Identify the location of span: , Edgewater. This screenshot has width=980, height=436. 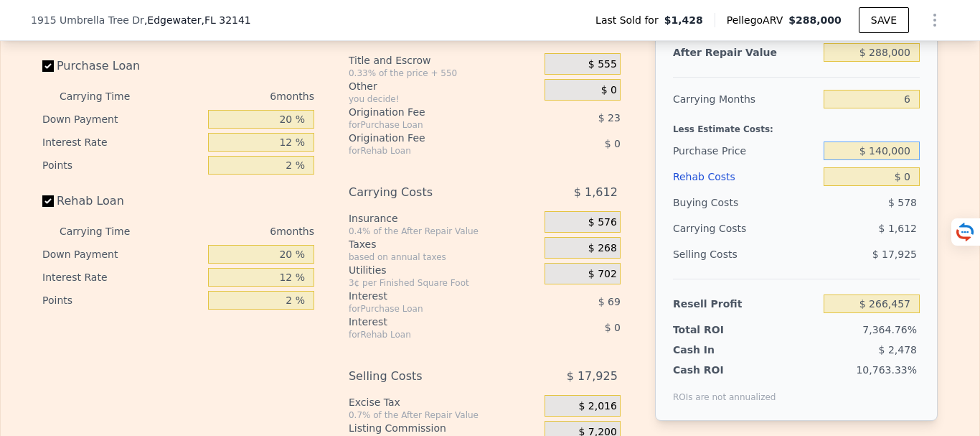
(197, 20).